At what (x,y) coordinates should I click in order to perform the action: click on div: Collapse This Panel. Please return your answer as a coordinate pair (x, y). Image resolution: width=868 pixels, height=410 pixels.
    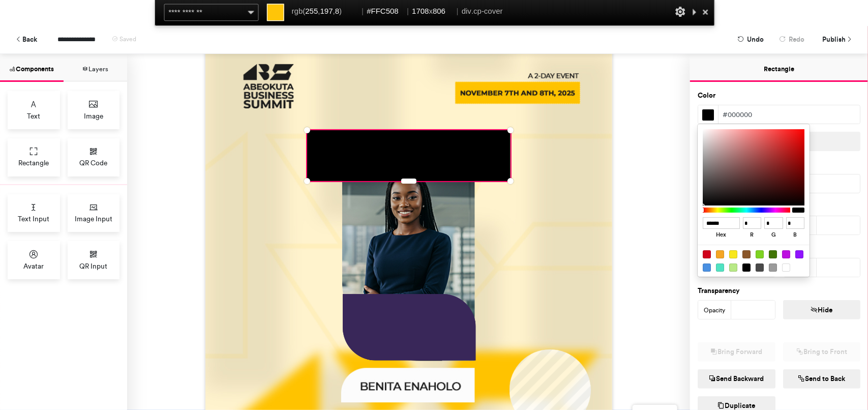
    Looking at the image, I should click on (694, 12).